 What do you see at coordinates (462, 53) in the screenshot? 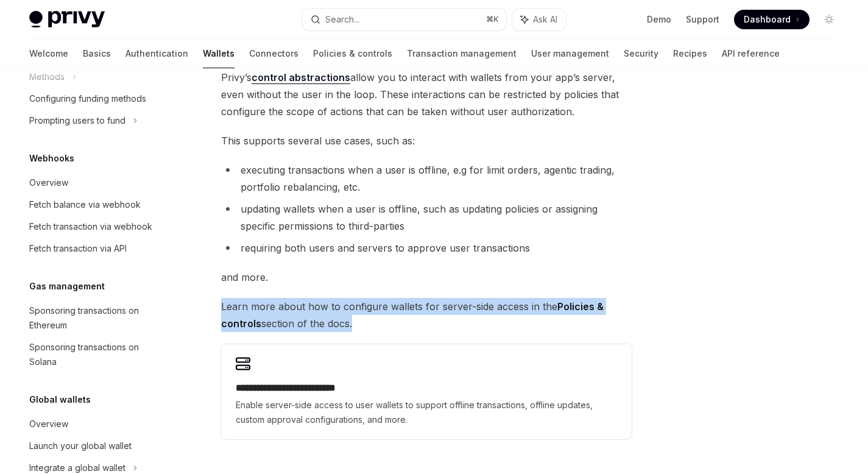
I see `a: Transaction management` at bounding box center [462, 53].